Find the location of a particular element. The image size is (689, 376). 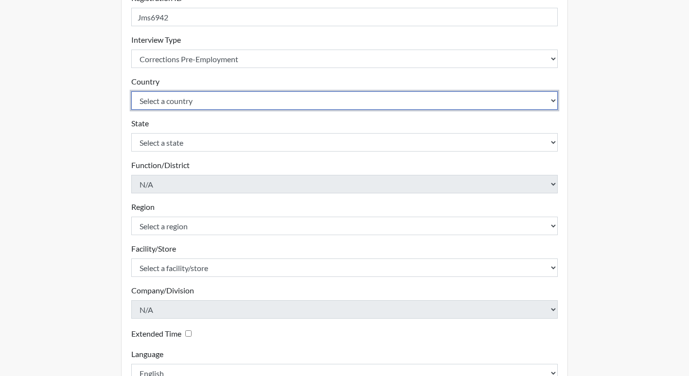

input: Insert a Registration ID, which needs to be a unique alphanumeric value for each interviewee is located at coordinates (345, 17).